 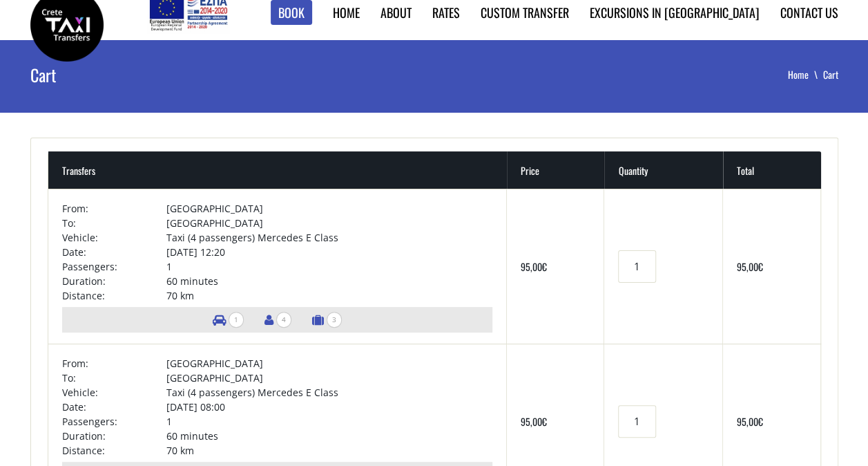 I want to click on th: Price, so click(x=556, y=170).